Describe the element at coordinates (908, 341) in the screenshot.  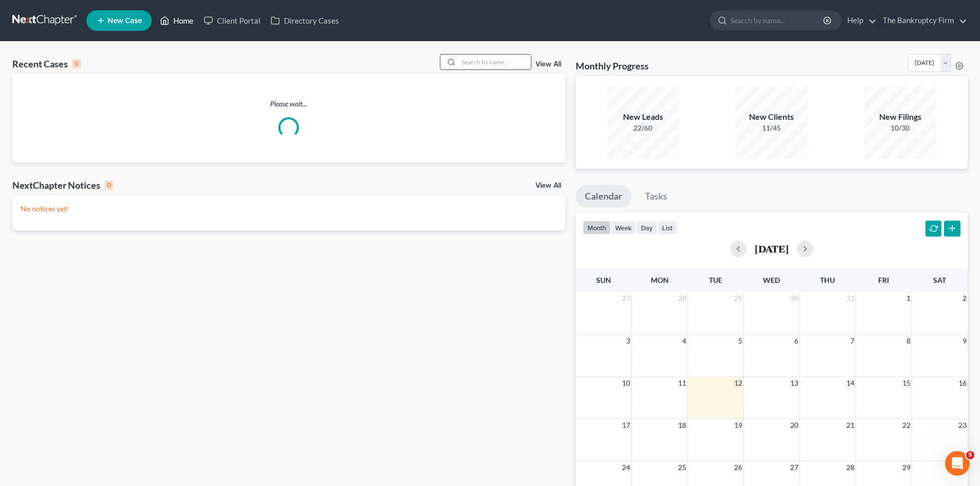
I see `span: 8` at that location.